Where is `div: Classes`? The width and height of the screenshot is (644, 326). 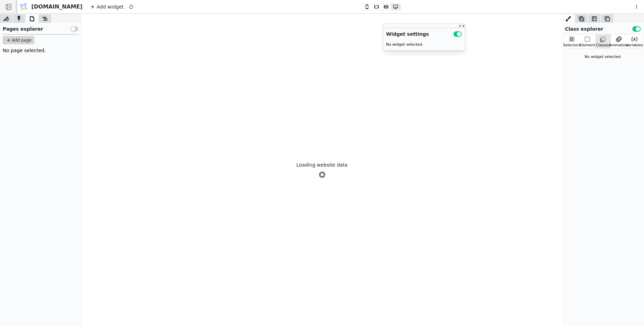 div: Classes is located at coordinates (603, 45).